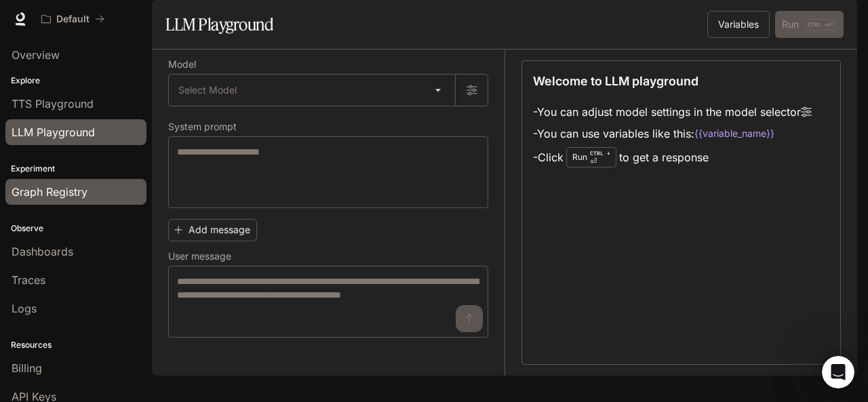 This screenshot has height=402, width=868. Describe the element at coordinates (616, 81) in the screenshot. I see `p: Welcome to LLM playground` at that location.